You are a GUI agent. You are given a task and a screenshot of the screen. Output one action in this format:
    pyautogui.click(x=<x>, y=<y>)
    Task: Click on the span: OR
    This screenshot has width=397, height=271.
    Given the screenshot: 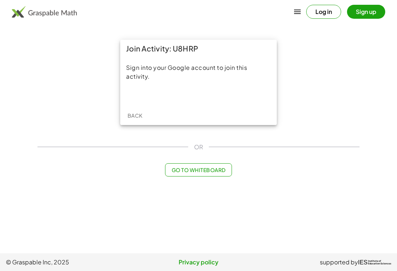 What is the action you would take?
    pyautogui.click(x=199, y=147)
    